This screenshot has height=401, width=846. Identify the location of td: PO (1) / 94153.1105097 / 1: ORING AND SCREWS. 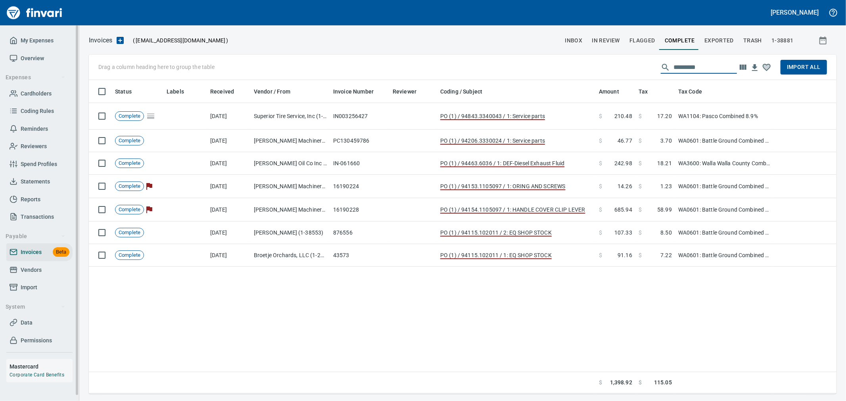
(516, 186).